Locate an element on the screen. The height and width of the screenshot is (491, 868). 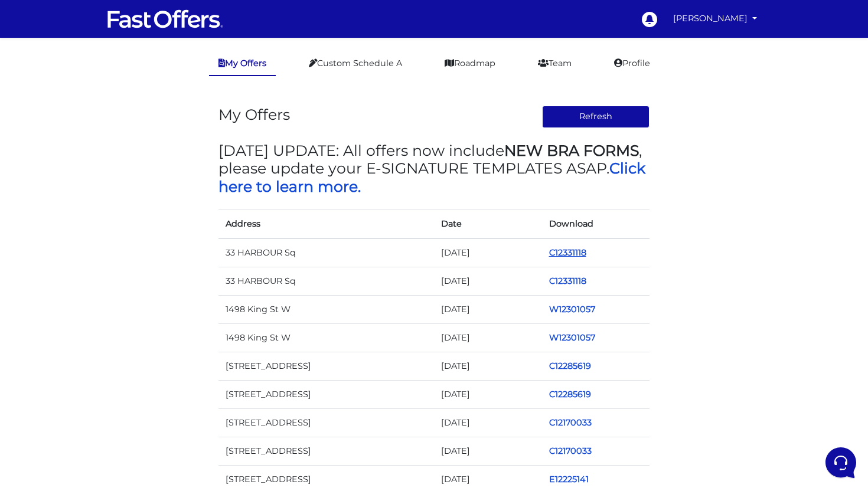
span: Find an Answer is located at coordinates (50, 170).